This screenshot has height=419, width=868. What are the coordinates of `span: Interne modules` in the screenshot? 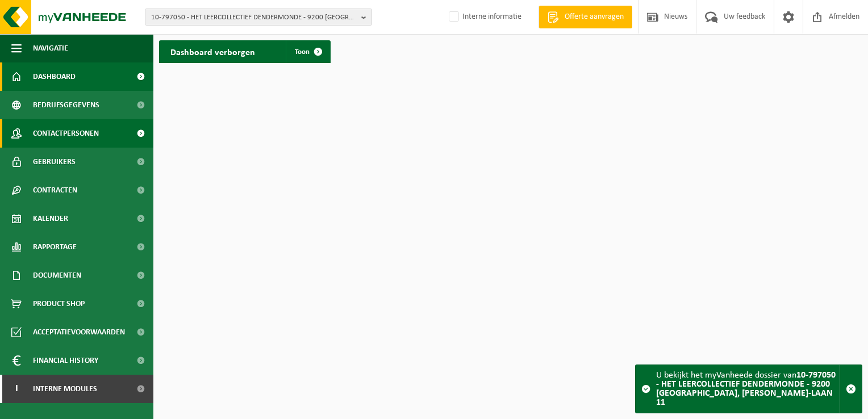 It's located at (65, 389).